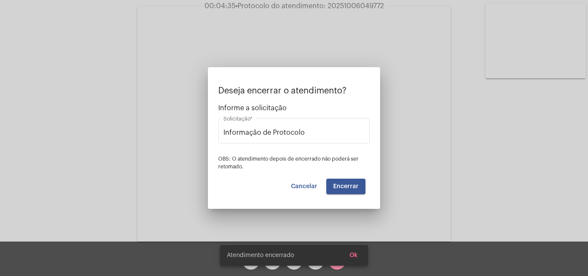  Describe the element at coordinates (288, 163) in the screenshot. I see `span: OBS: O atendimento depois de encerrado não poderá ser retomado.` at that location.